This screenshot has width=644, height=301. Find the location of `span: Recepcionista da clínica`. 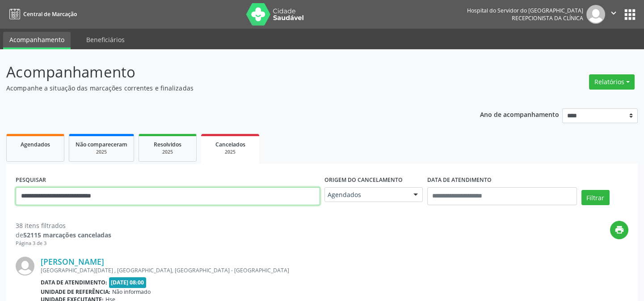

span: Recepcionista da clínica is located at coordinates (548, 17).